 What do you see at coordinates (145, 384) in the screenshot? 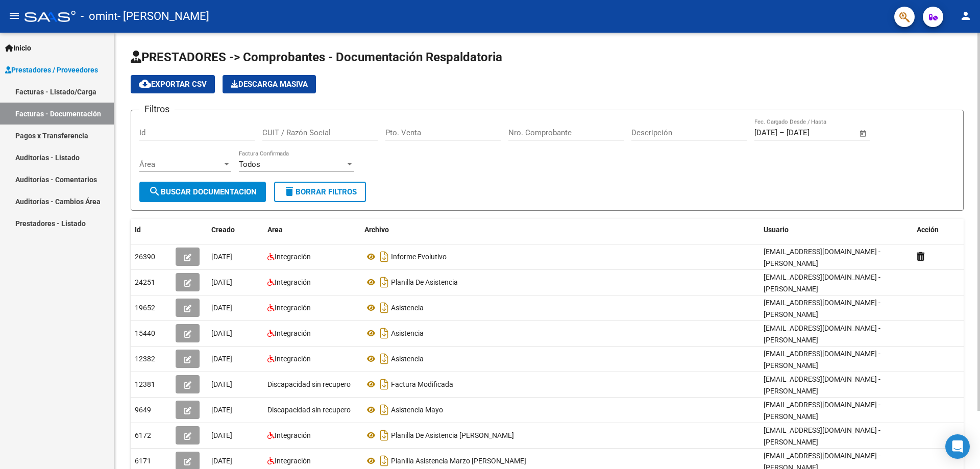
I see `span: 12381` at bounding box center [145, 384].